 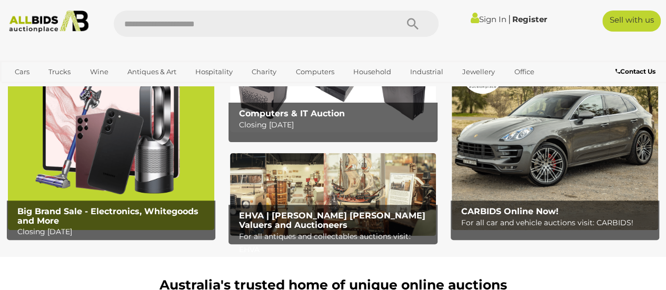 What do you see at coordinates (631, 21) in the screenshot?
I see `a: Sell with us` at bounding box center [631, 21].